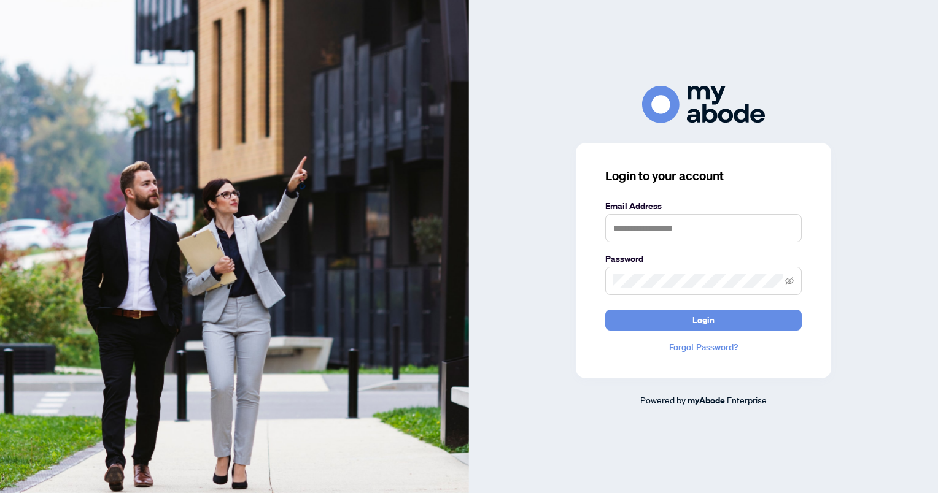 Image resolution: width=938 pixels, height=493 pixels. I want to click on a: myAbode, so click(706, 401).